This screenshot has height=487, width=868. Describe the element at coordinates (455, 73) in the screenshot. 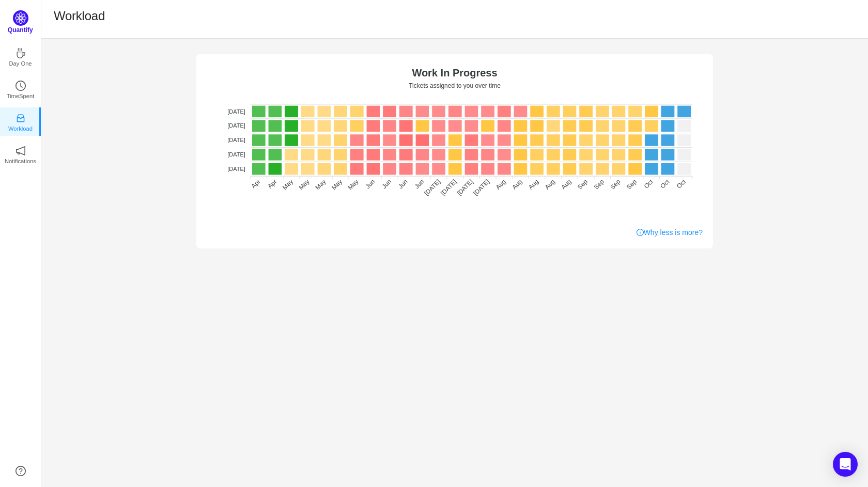

I see `text: Work In Progress` at that location.